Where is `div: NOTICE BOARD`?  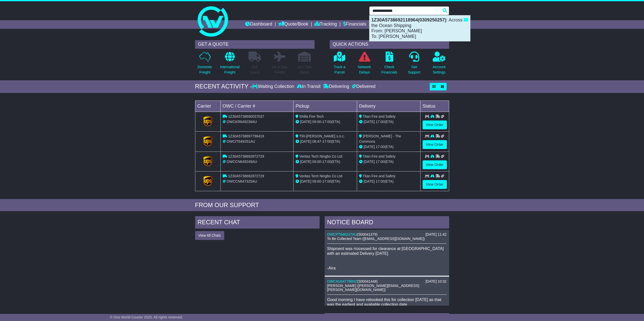
div: NOTICE BOARD is located at coordinates (387, 223).